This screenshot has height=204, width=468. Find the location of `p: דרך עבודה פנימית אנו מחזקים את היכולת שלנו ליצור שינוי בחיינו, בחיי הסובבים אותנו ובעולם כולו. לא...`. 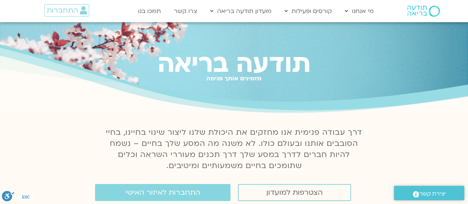

p: דרך עבודה פנימית אנו מחזקים את היכולת שלנו ליצור שינוי בחיינו, בחיי הסובבים אותנו ובעולם כולו. לא... is located at coordinates (234, 149).